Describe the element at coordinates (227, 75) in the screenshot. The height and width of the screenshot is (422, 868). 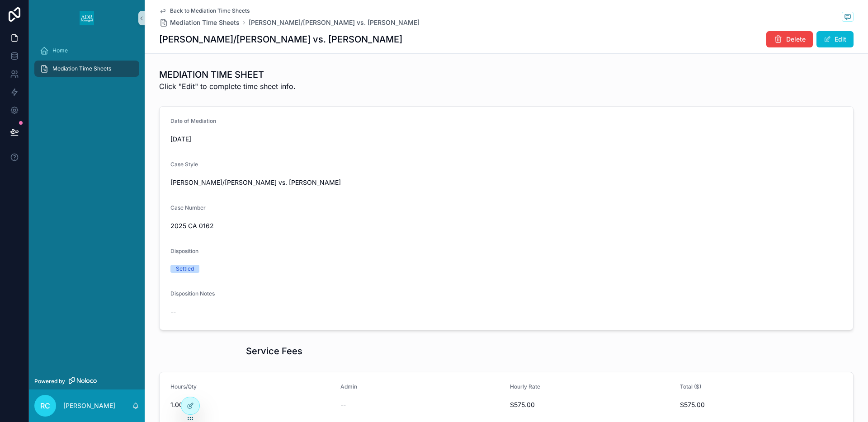
I see `h1: MEDIATION TIME SHEET` at that location.